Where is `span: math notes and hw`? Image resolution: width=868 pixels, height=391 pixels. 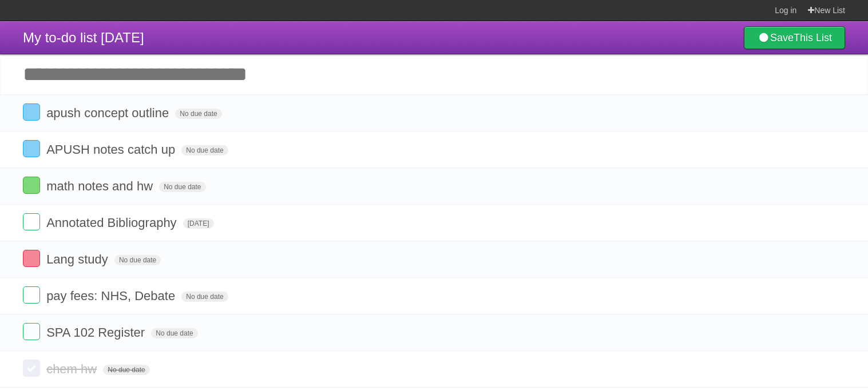
span: math notes and hw is located at coordinates (100, 186).